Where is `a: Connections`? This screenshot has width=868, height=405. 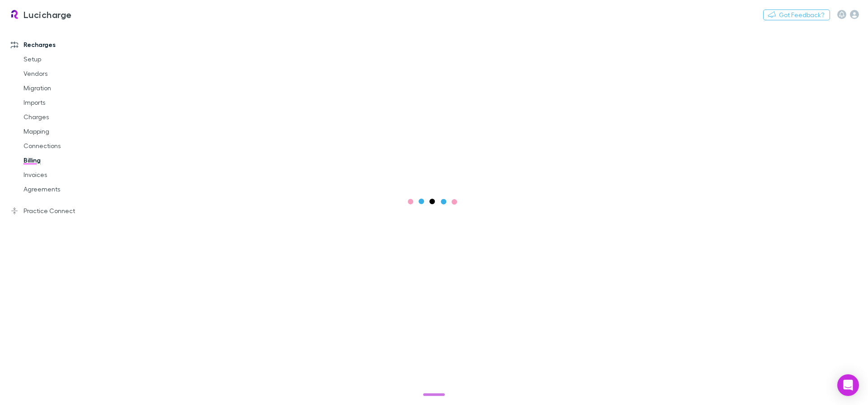
a: Connections is located at coordinates (69, 146).